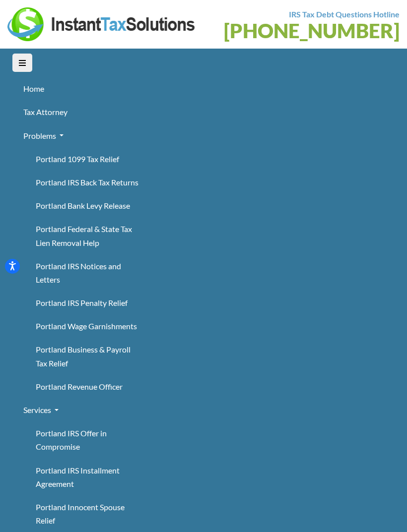 The height and width of the screenshot is (532, 407). I want to click on a: Portland 1099 Tax Relief, so click(88, 159).